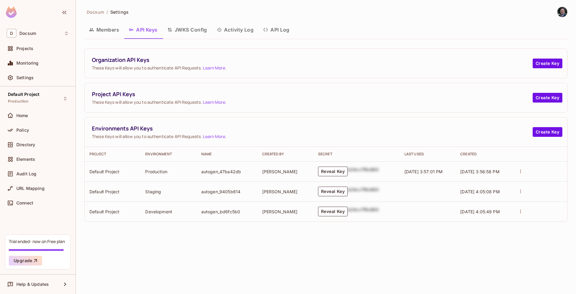 The height and width of the screenshot is (294, 576). What do you see at coordinates (276, 30) in the screenshot?
I see `button: API Log` at bounding box center [276, 30].